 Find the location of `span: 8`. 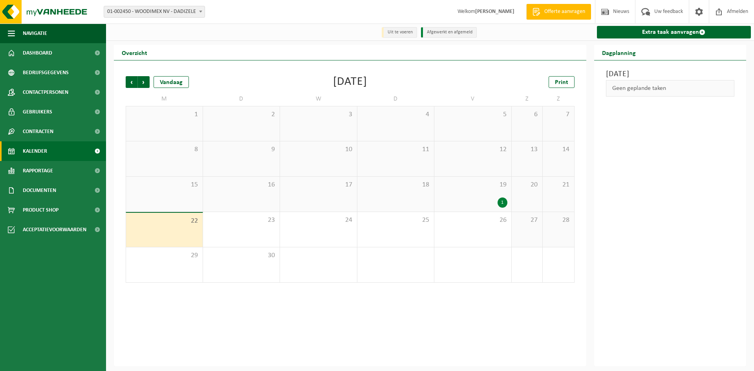

span: 8 is located at coordinates (164, 150).